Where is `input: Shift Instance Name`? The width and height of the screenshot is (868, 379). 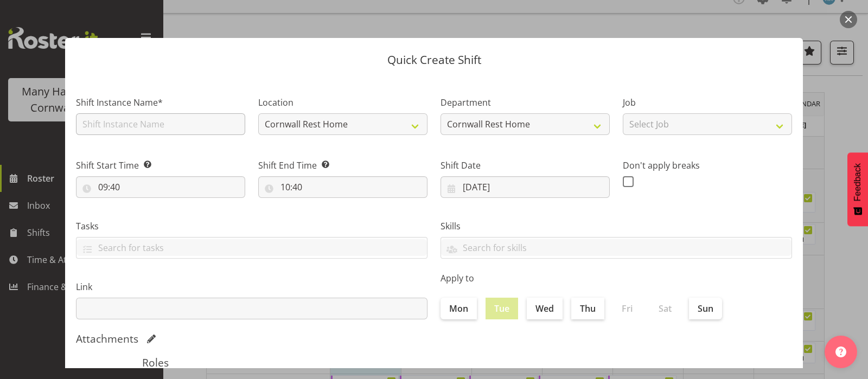
input: Shift Instance Name is located at coordinates (161, 124).